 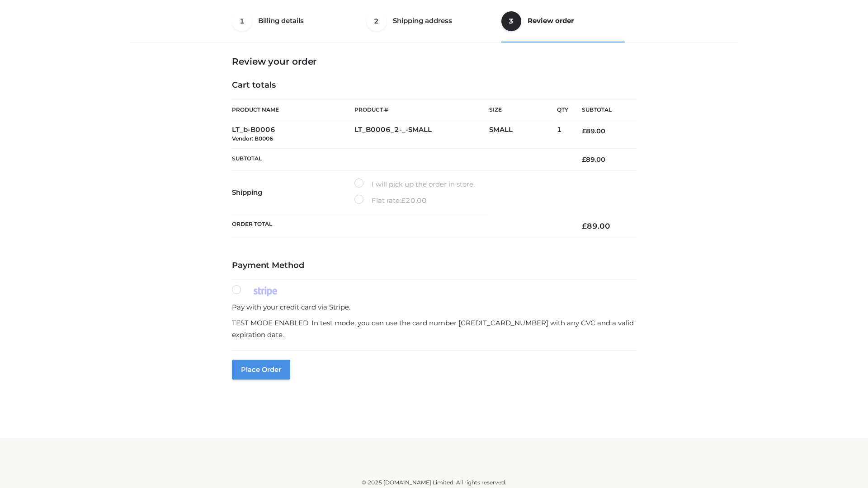 I want to click on td: SMALL, so click(x=523, y=134).